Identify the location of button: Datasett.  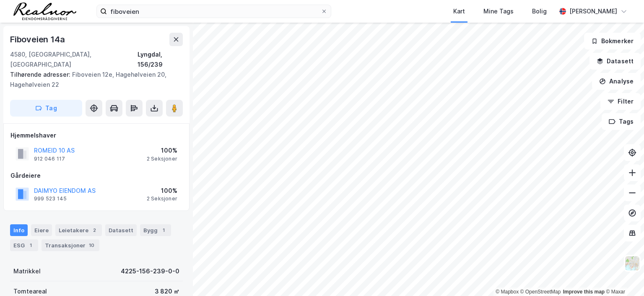
(615, 61).